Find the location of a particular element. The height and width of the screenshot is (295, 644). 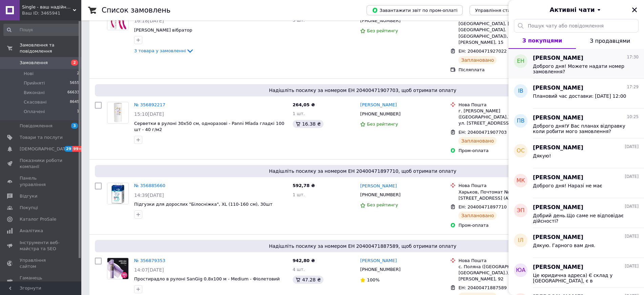

span: ЕН is located at coordinates (521, 61).